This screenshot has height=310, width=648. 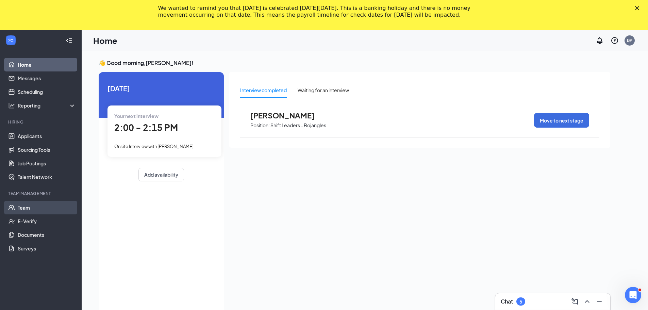 I want to click on div: 5, so click(x=521, y=302).